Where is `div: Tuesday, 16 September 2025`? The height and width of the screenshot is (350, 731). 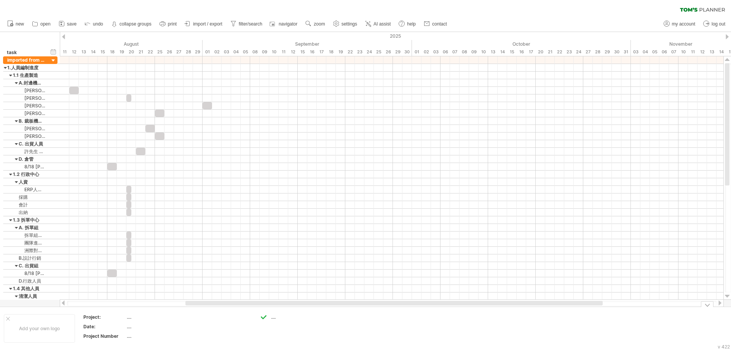 div: Tuesday, 16 September 2025 is located at coordinates (312, 52).